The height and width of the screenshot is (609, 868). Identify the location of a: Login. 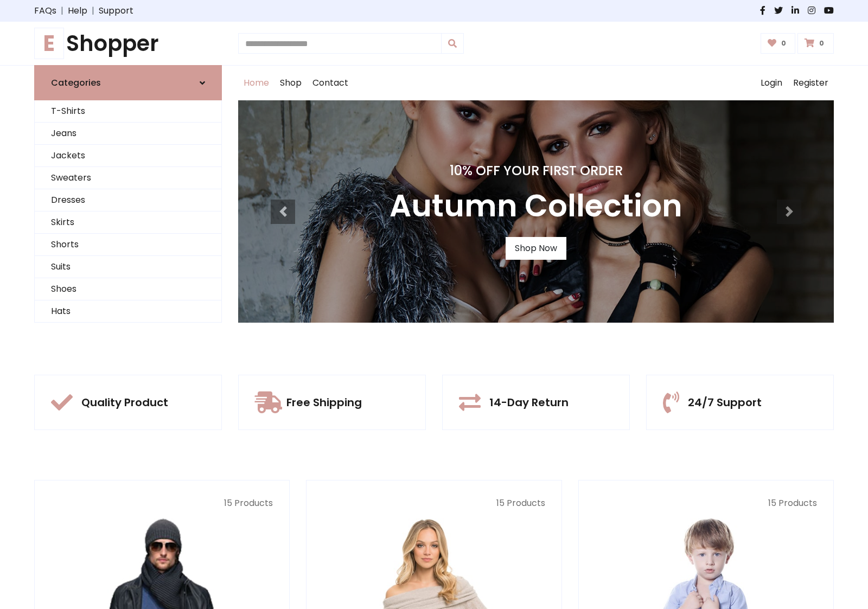
(771, 83).